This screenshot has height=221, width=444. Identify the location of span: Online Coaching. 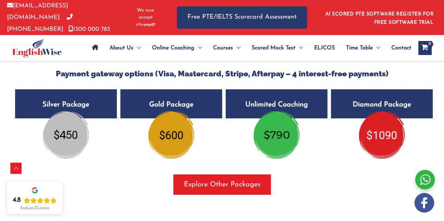
(173, 48).